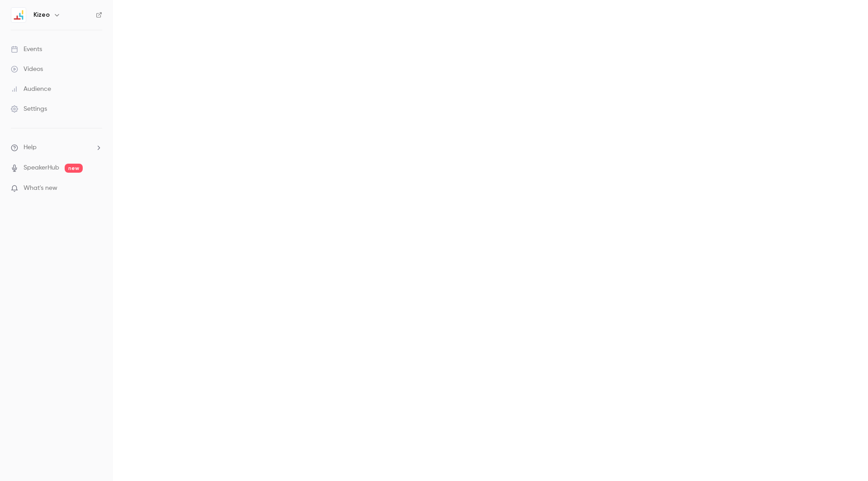 This screenshot has width=868, height=481. What do you see at coordinates (41, 168) in the screenshot?
I see `a: SpeakerHub` at bounding box center [41, 168].